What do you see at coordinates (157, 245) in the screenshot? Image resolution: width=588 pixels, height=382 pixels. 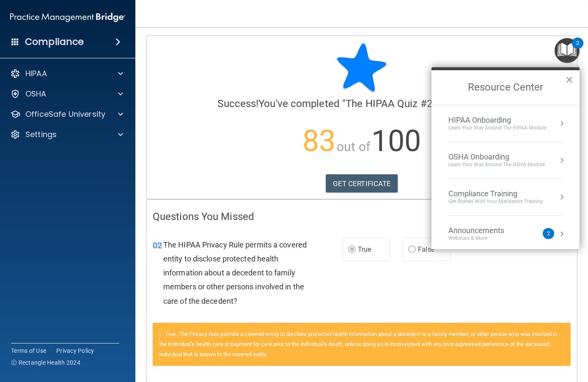 I see `span: 02` at bounding box center [157, 245].